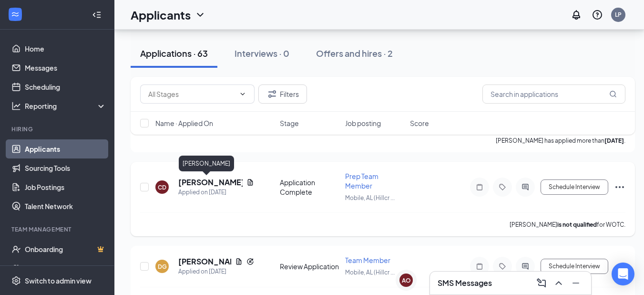 This screenshot has height=295, width=644. I want to click on a: TeamCrown, so click(65, 268).